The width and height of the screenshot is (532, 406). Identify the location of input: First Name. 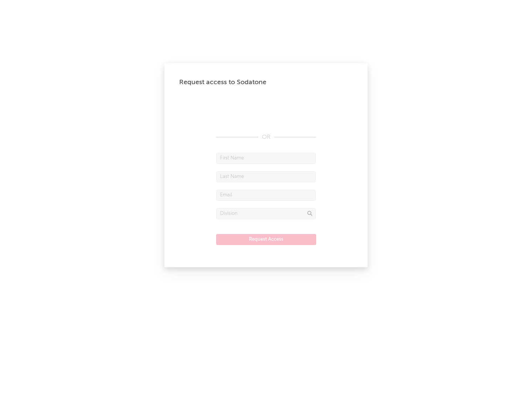
(266, 158).